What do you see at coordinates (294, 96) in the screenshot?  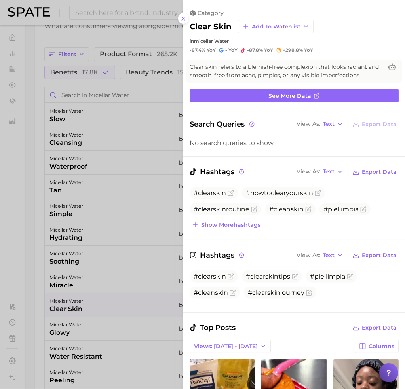 I see `a: See more data` at bounding box center [294, 96].